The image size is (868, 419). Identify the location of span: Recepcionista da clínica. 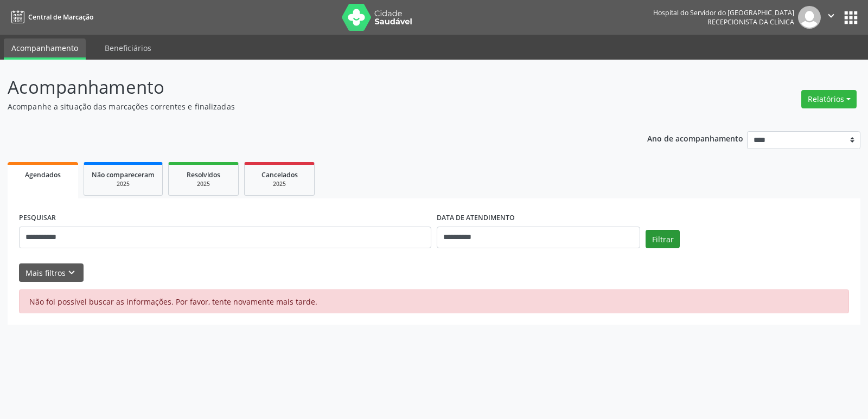
(750, 22).